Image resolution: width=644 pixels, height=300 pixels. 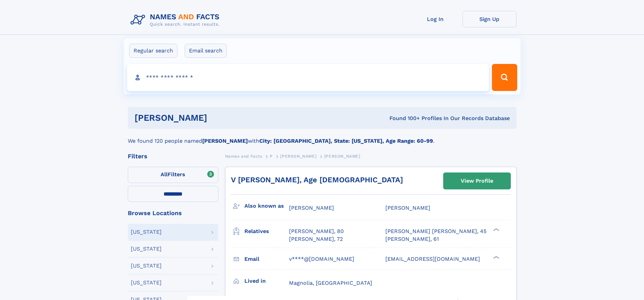 I want to click on div: Filters, so click(x=173, y=157).